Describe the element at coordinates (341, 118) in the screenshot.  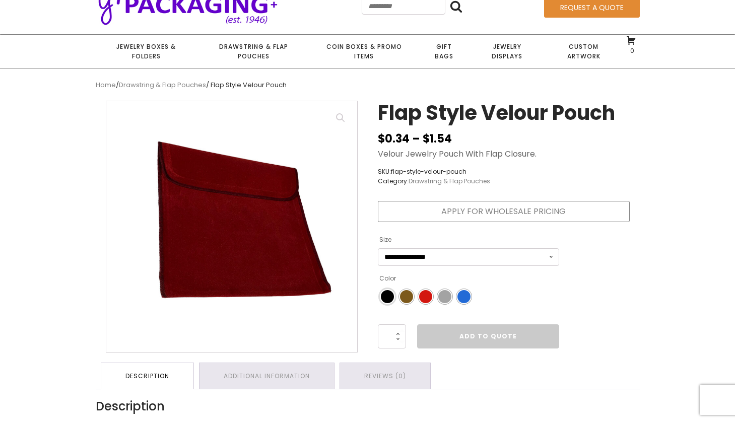
I see `a: View full-screen image gallery` at that location.